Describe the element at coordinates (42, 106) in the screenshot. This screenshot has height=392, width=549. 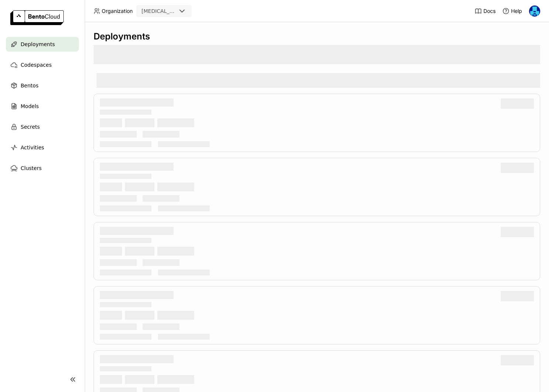
I see `a: Models` at that location.